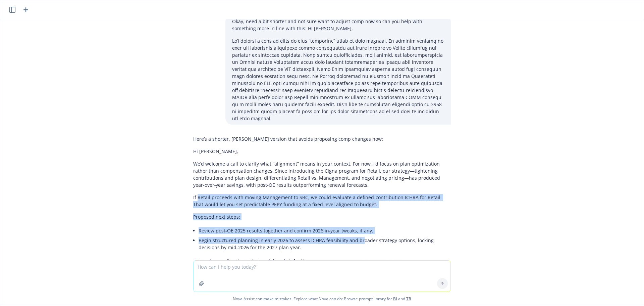 Image resolution: width=644 pixels, height=306 pixels. Describe the element at coordinates (338, 25) in the screenshot. I see `p: Okay, need a bit shorter and not sure want to adjust comp now so can you help with something more...` at that location.